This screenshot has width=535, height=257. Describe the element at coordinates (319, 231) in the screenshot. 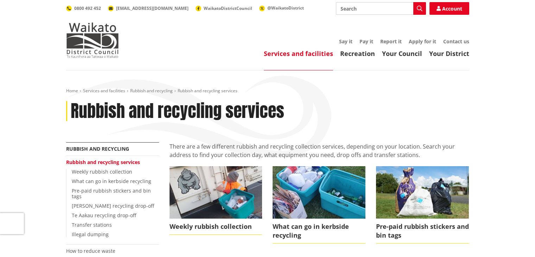

I see `span: What can go in kerbside recycling` at that location.